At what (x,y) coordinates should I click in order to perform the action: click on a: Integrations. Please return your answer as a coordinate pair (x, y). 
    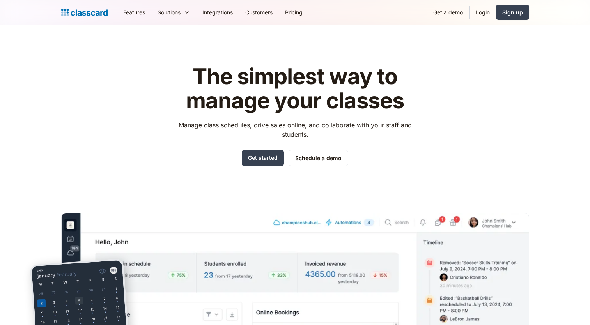
    Looking at the image, I should click on (218, 12).